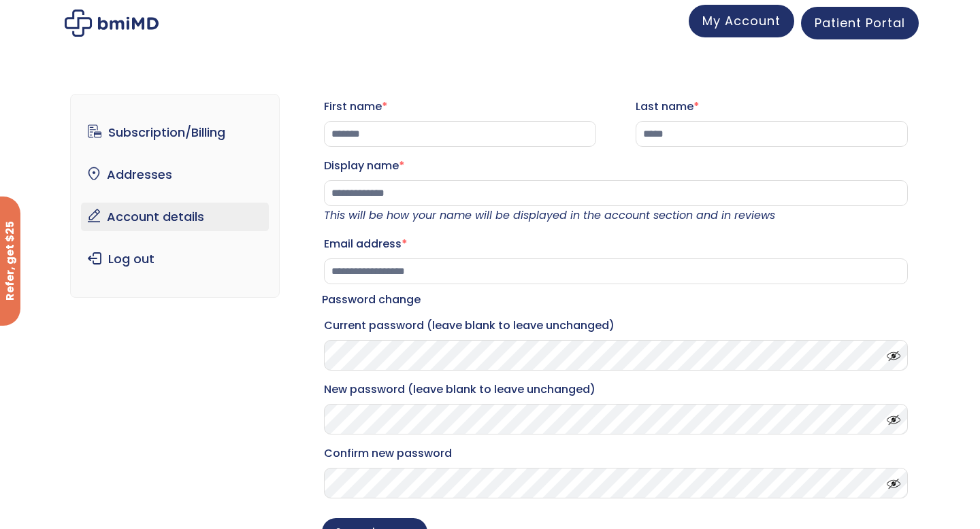 The image size is (980, 529). What do you see at coordinates (175, 259) in the screenshot?
I see `a: Log out` at bounding box center [175, 259].